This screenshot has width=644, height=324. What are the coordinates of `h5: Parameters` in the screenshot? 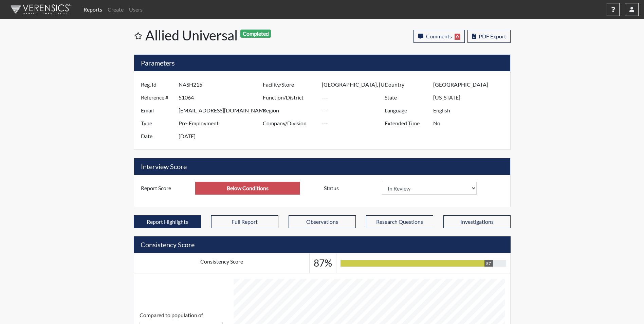 It's located at (322, 63).